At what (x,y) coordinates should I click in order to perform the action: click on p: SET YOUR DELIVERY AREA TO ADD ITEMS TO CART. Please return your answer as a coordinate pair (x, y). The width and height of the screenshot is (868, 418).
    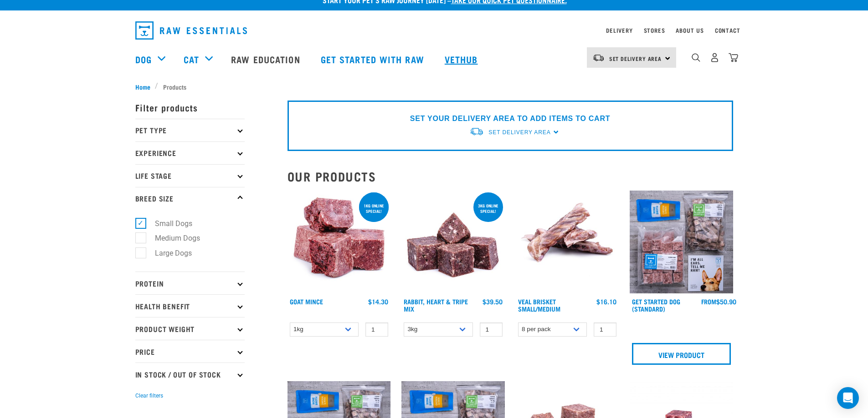
    Looking at the image, I should click on (510, 119).